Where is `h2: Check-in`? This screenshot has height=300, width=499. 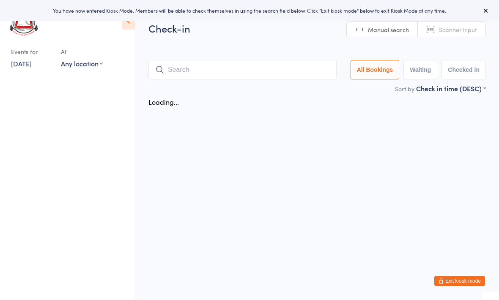 h2: Check-in is located at coordinates (317, 28).